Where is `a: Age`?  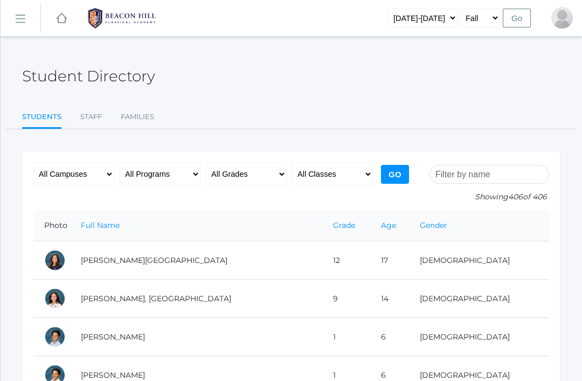 a: Age is located at coordinates (388, 225).